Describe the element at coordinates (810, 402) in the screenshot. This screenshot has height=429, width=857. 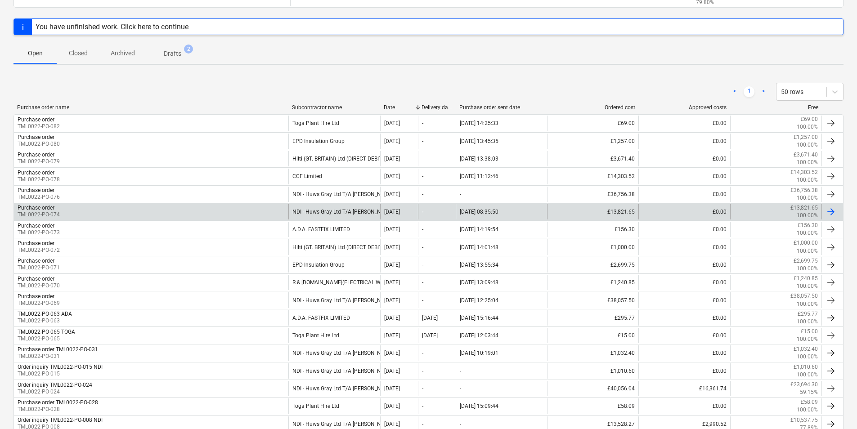
I see `p: £58.09` at that location.